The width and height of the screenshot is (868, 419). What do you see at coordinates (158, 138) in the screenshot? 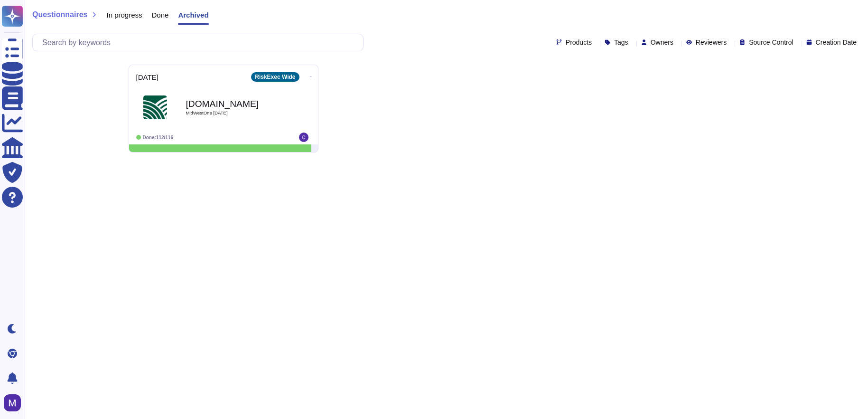
I see `span: Done: 112/116` at bounding box center [158, 138].